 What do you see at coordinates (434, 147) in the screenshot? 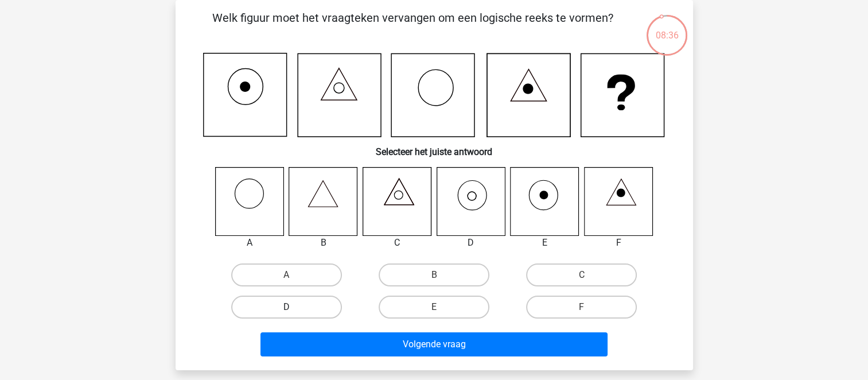
I see `h6: Selecteer het juiste antwoord` at bounding box center [434, 147].